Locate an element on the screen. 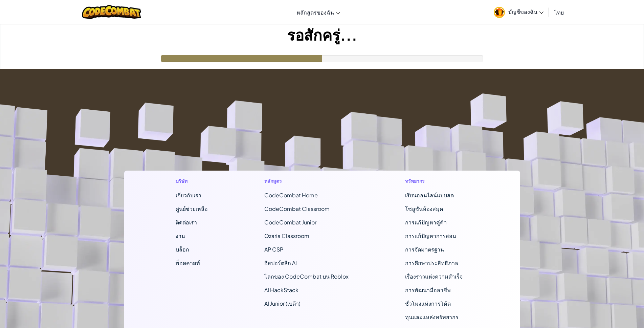 Image resolution: width=644 pixels, height=328 pixels. a: การจัดมาตรฐาน is located at coordinates (424, 249).